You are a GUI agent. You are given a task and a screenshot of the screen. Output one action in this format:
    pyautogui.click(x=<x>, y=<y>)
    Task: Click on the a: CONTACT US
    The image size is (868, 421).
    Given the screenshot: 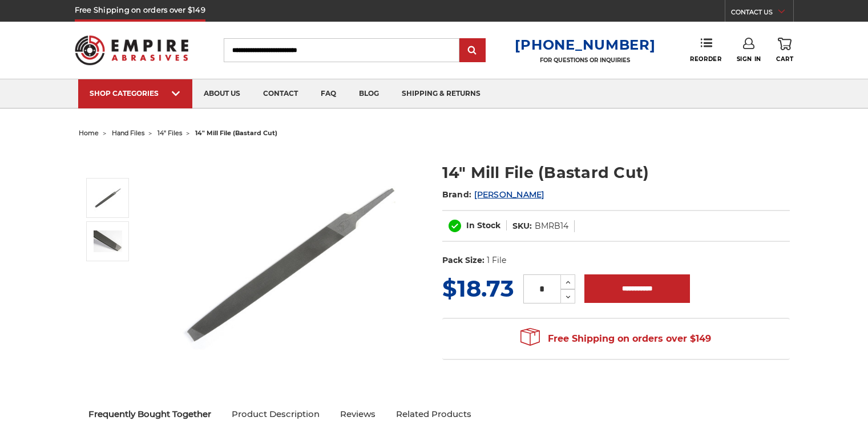 What is the action you would take?
    pyautogui.click(x=762, y=13)
    